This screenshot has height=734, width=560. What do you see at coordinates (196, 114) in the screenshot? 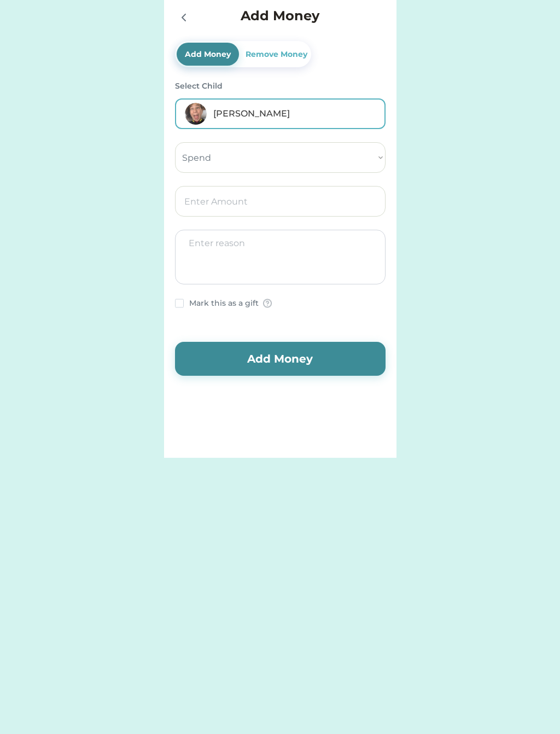
I see `img: https%3A%2F%2F1dfc823d71cc564f25c7cc035732a2d8.cdn.bubble.io%2Ff1671301433409x216252344623863550%...` at bounding box center [196, 114].